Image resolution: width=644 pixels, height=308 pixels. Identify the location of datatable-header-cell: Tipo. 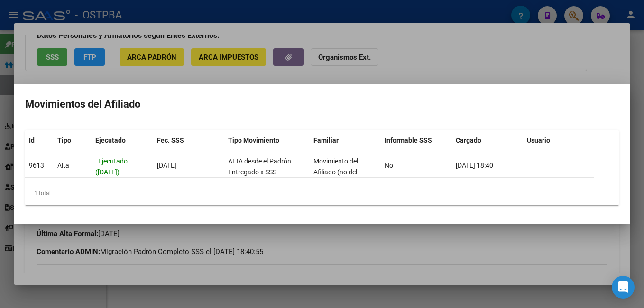
(73, 141).